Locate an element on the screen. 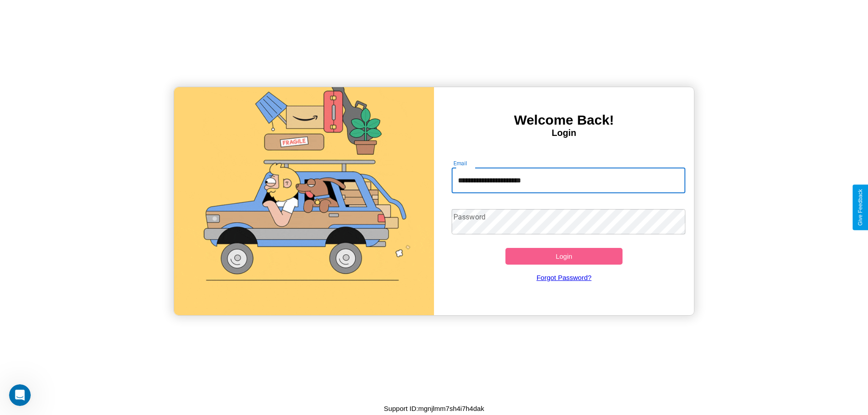 Image resolution: width=868 pixels, height=415 pixels. img: gif is located at coordinates (304, 201).